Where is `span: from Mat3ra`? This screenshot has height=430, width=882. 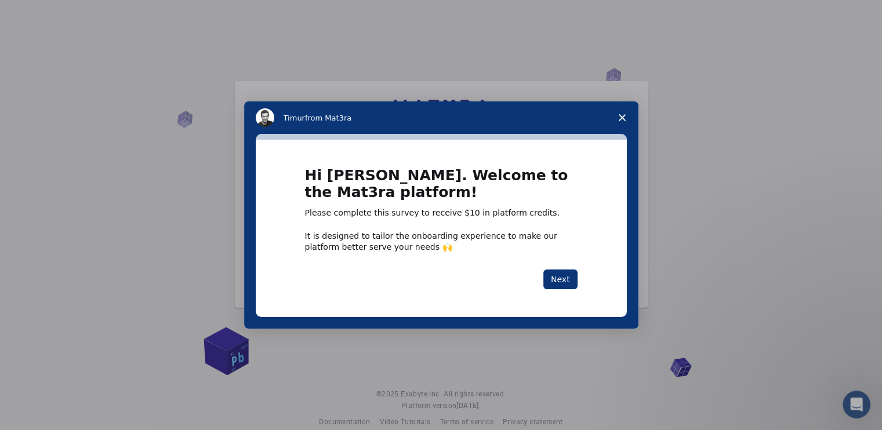 span: from Mat3ra is located at coordinates (328, 118).